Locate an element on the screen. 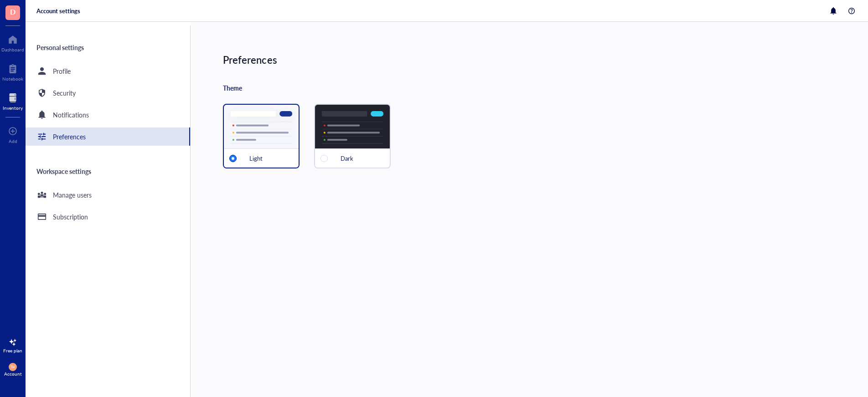 The image size is (868, 397). a: Notifications is located at coordinates (107, 115).